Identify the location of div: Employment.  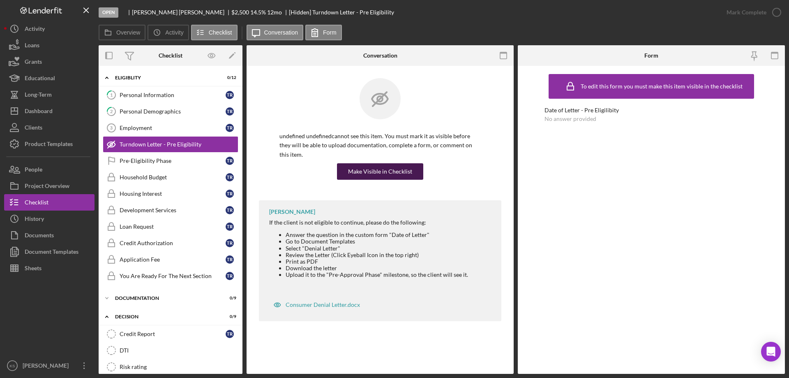
(173, 128).